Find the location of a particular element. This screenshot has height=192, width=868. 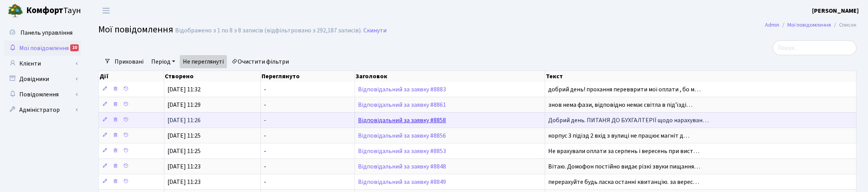

nav: breadcrumb is located at coordinates (811, 25).